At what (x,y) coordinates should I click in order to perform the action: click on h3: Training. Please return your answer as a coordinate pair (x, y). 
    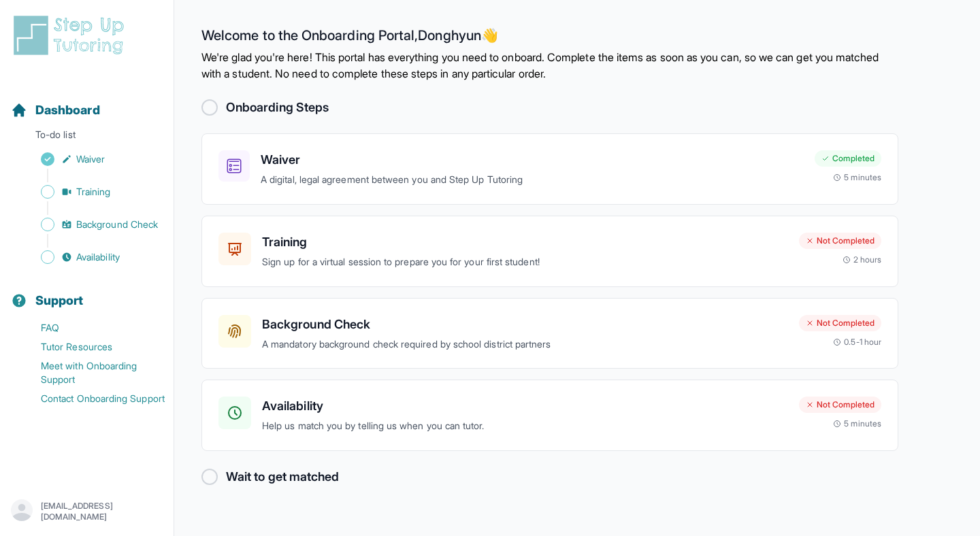
    Looking at the image, I should click on (524, 242).